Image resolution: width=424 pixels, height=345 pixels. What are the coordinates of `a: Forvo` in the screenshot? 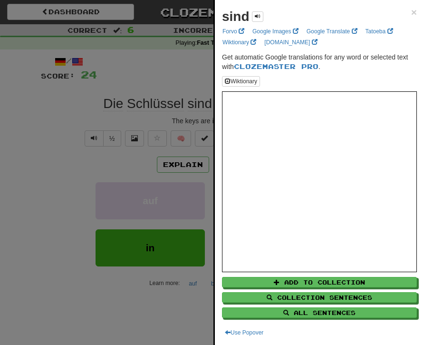 It's located at (233, 31).